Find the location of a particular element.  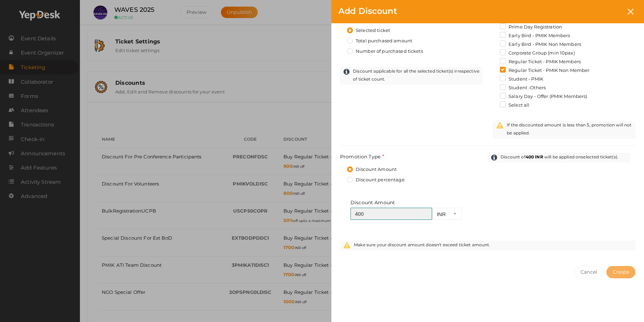

label: Student - PMIK is located at coordinates (521, 79).